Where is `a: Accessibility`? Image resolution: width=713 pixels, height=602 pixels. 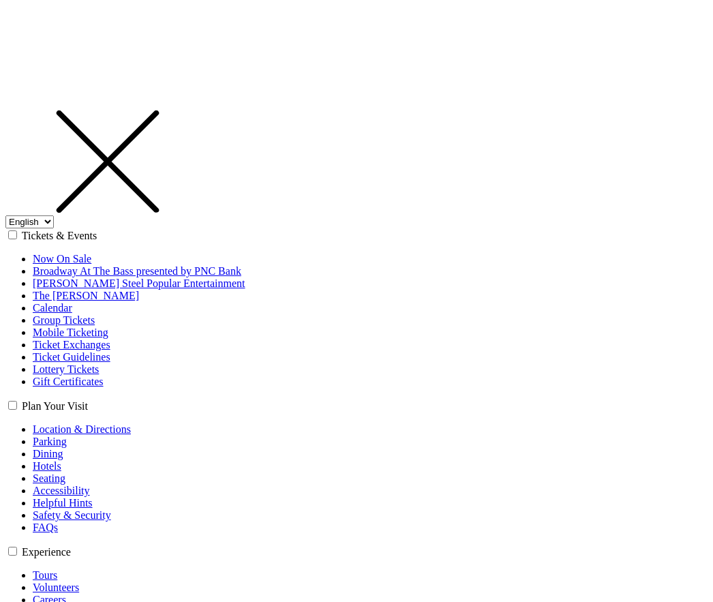
a: Accessibility is located at coordinates (61, 490).